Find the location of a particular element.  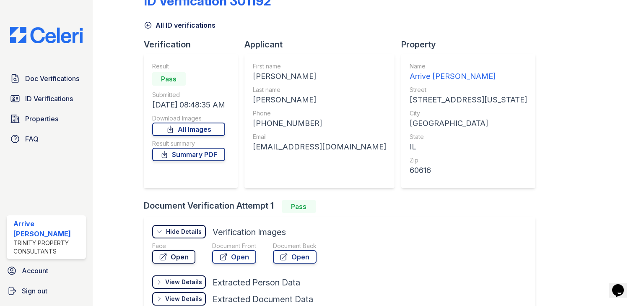

div: Result is located at coordinates (189, 66).